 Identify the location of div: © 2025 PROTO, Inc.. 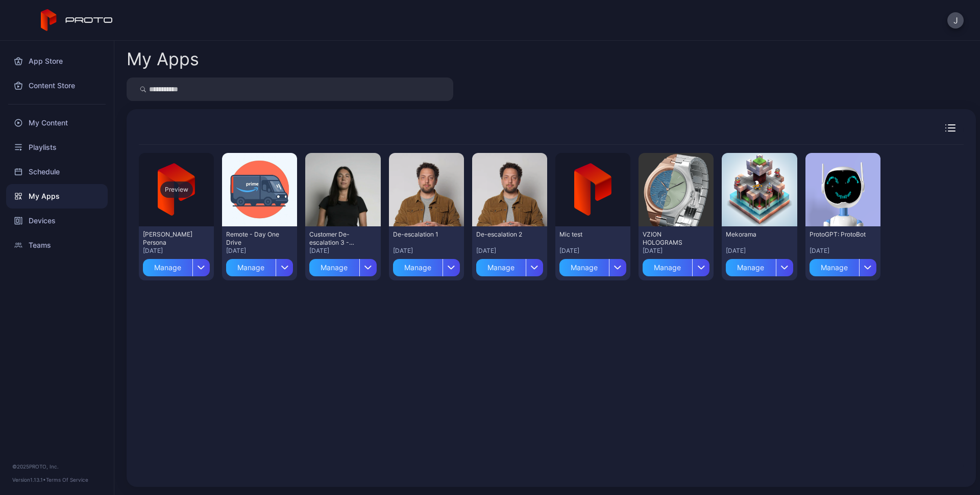
(57, 467).